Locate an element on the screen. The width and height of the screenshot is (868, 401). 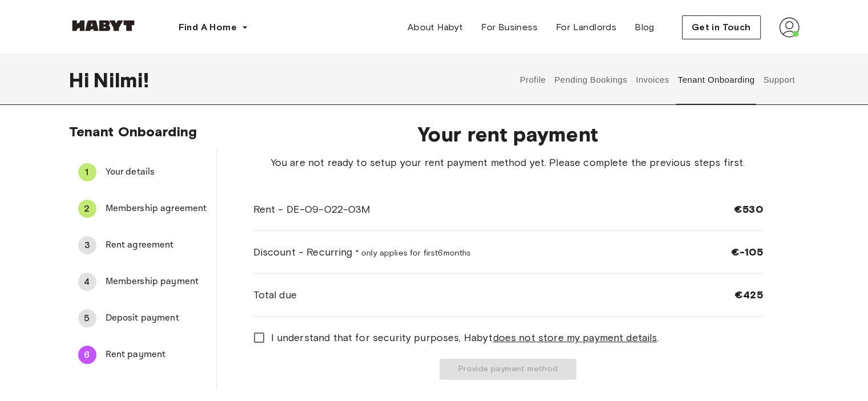
span: You are not ready to setup your rent payment method yet. Please complete the previous steps first. is located at coordinates (508, 163).